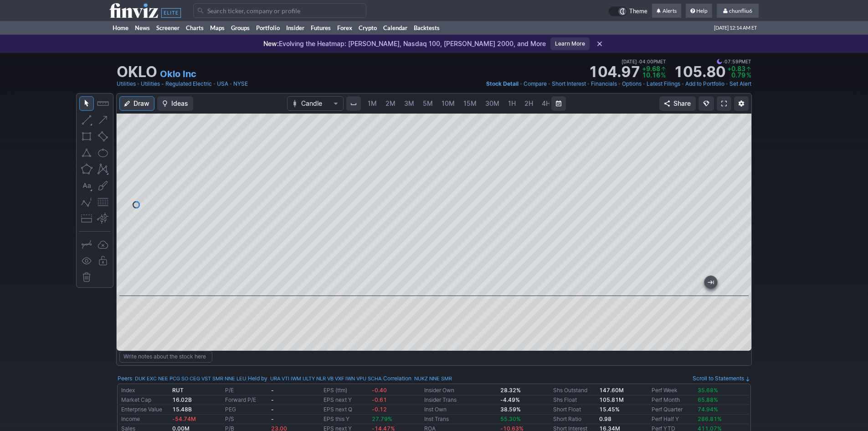 This screenshot has width=868, height=431. I want to click on a: VB, so click(331, 378).